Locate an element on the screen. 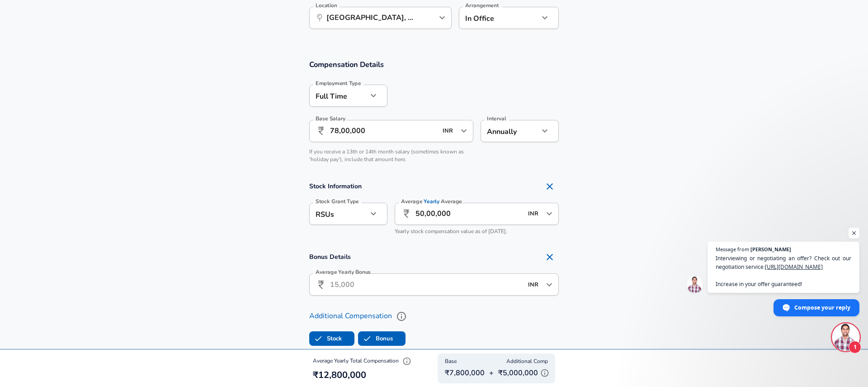 This screenshot has height=387, width=868. label: Average Yearly Bonus is located at coordinates (343, 272).